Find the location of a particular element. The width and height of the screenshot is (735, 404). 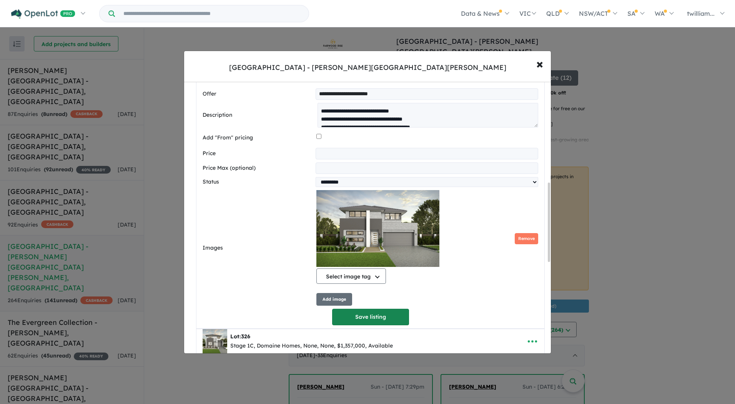

div: Stage 1C, Domaine Homes, None, None, $1,357,000, Available is located at coordinates (311, 346).